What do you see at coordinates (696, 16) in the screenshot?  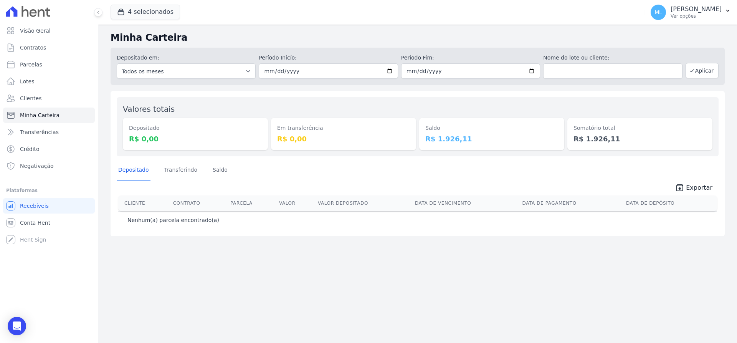 I see `p: Ver opções` at bounding box center [696, 16].